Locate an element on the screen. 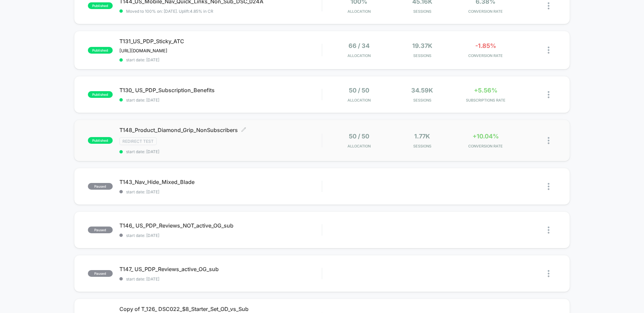  span: -1.85% is located at coordinates (486, 46).